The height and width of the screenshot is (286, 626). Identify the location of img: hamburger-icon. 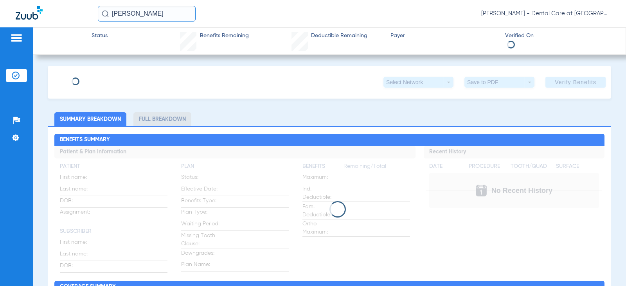
(16, 38).